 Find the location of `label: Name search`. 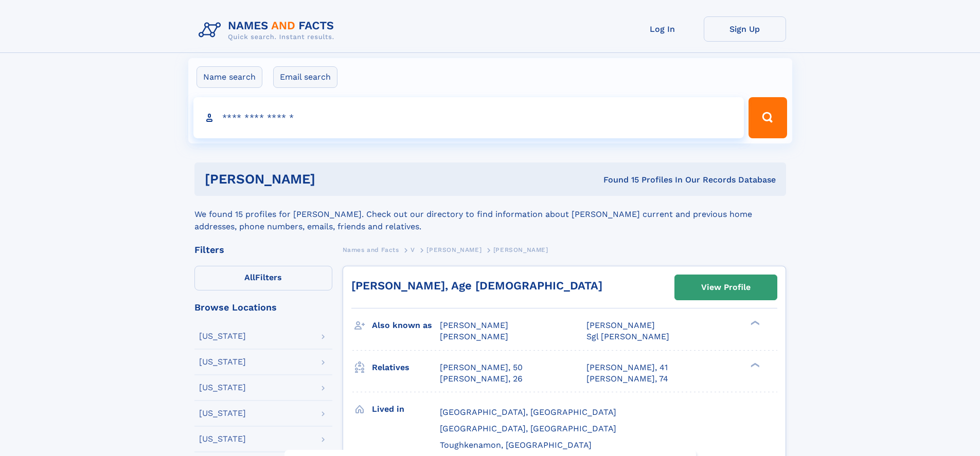

label: Name search is located at coordinates (229, 77).